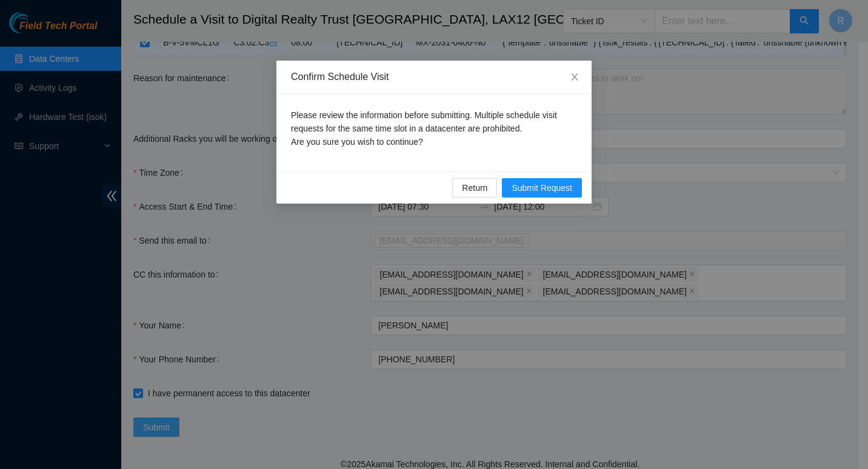  What do you see at coordinates (575, 77) in the screenshot?
I see `span: close` at bounding box center [575, 77].